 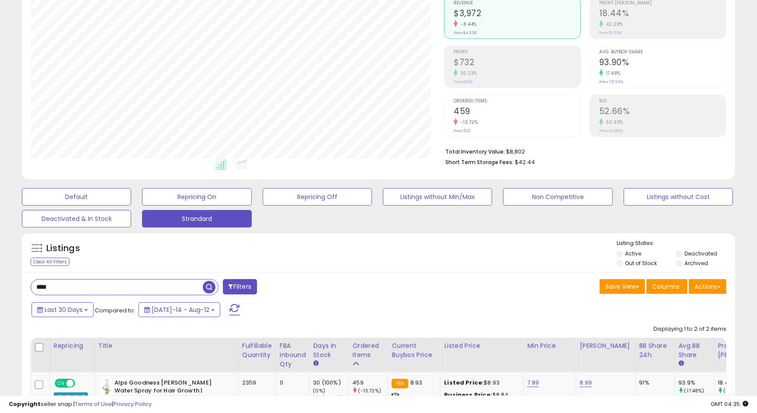 What do you see at coordinates (480, 162) in the screenshot?
I see `b: Short Term Storage Fees:` at bounding box center [480, 162].